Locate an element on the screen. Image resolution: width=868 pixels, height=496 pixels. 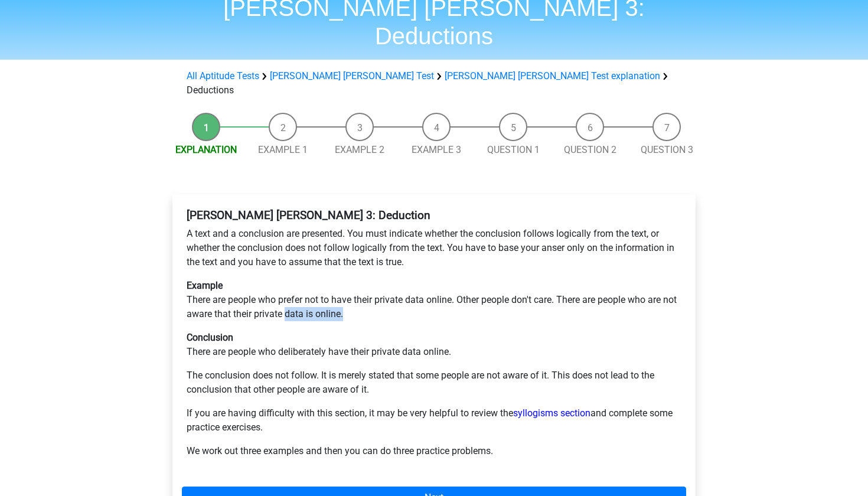
p: If you are having difficulty with this section, it may be very helpful to review the and complete... is located at coordinates (434, 420).